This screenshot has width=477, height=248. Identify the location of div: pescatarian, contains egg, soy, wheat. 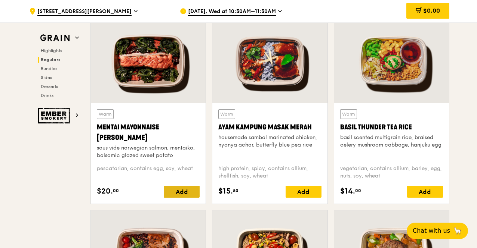
(148, 173).